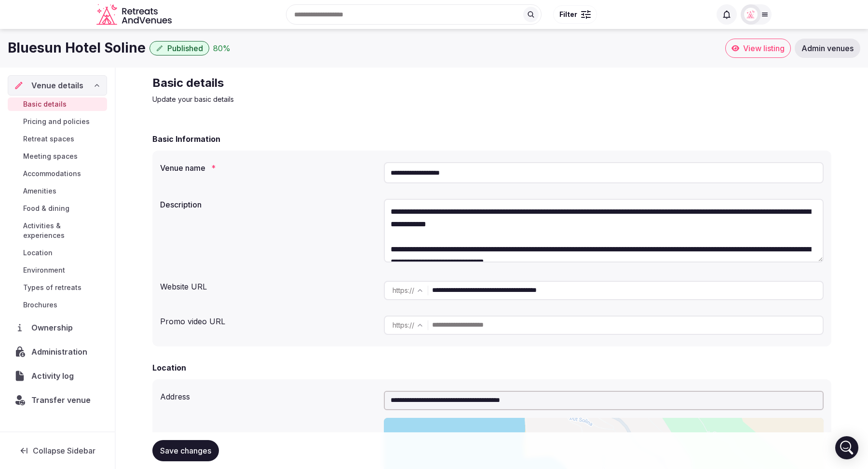 This screenshot has width=868, height=469. I want to click on a: Location, so click(58, 253).